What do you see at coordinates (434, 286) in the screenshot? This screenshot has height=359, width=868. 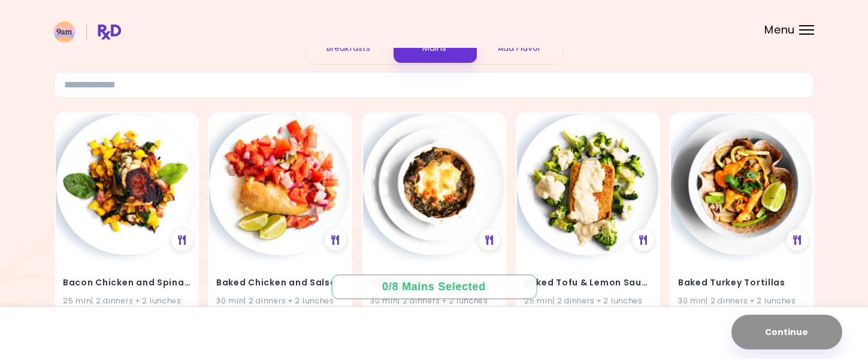 I see `div: 0 / 8 Mains Selected` at bounding box center [434, 286].